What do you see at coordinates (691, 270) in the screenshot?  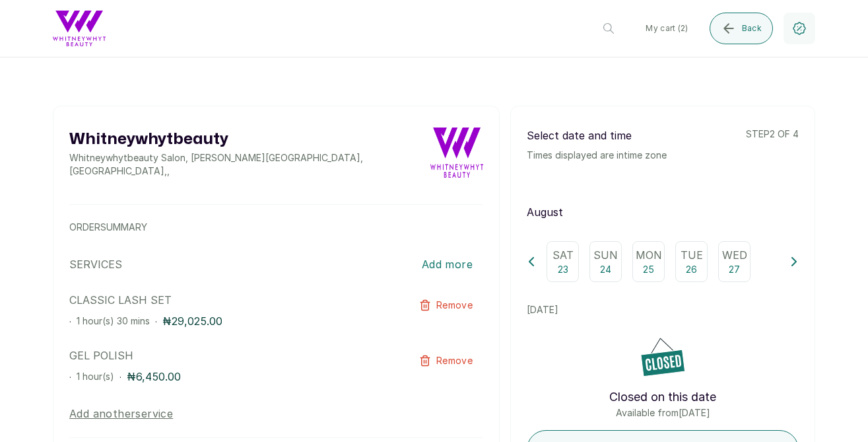 I see `p: 26` at bounding box center [691, 270].